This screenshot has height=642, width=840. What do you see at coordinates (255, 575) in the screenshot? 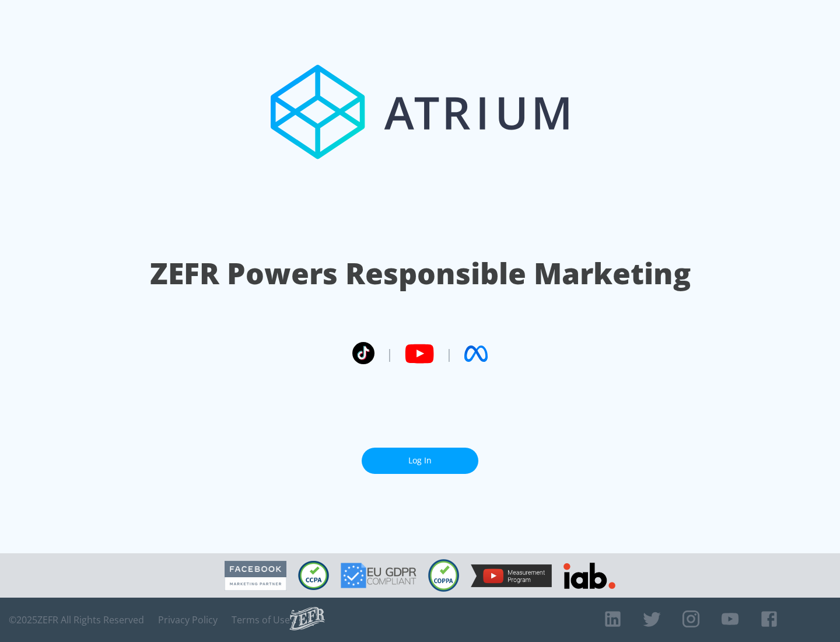
I see `img: Facebook Marketing Partner` at bounding box center [255, 575].